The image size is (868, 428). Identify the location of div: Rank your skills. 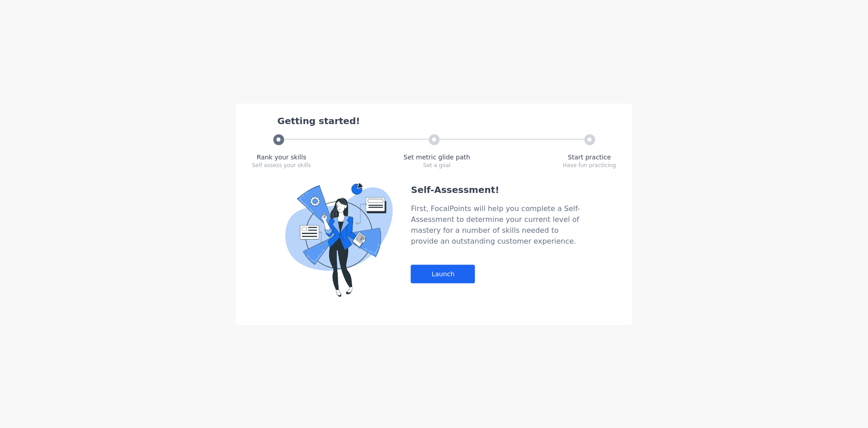
(282, 156).